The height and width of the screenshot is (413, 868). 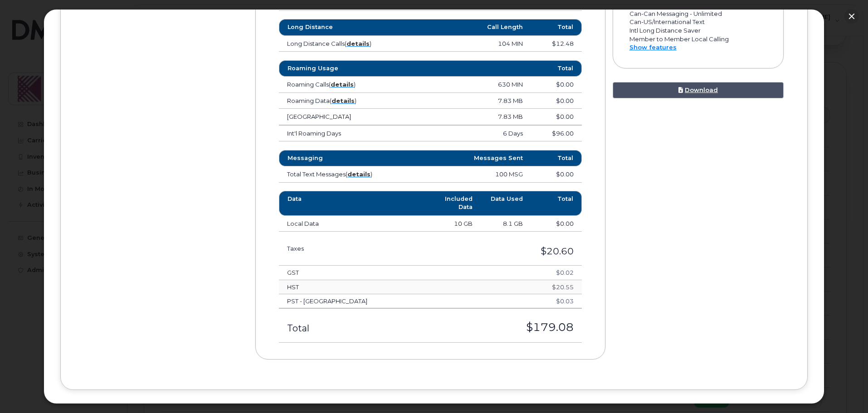 I want to click on h3: $179.08, so click(x=487, y=327).